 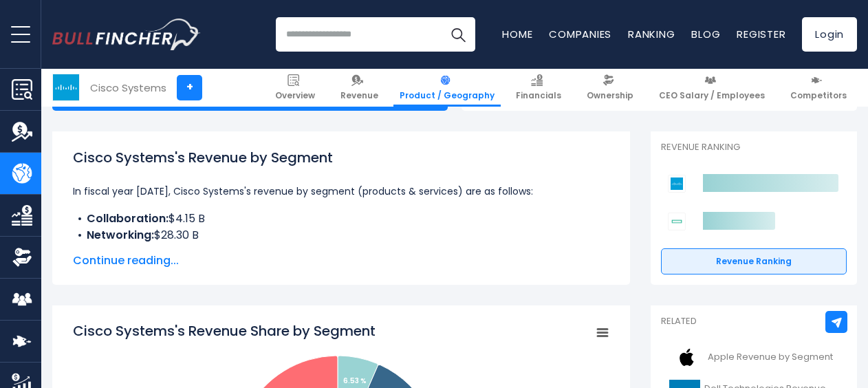 What do you see at coordinates (341, 261) in the screenshot?
I see `span: Continue reading...` at bounding box center [341, 261].